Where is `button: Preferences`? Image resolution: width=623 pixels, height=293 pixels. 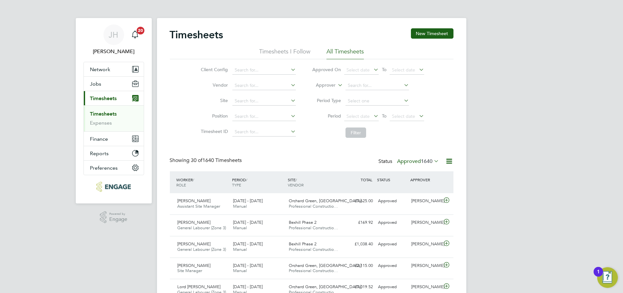
button: Preferences is located at coordinates (114, 168).